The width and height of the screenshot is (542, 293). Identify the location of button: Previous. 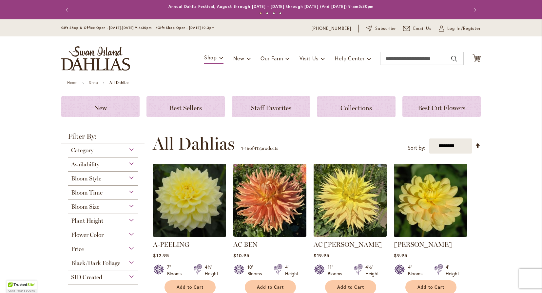
(68, 10).